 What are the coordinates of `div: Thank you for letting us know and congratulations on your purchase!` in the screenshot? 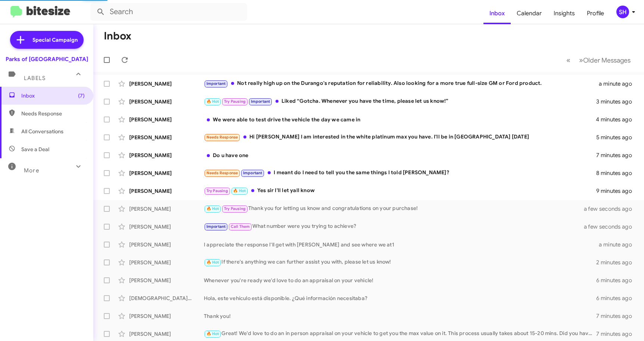 It's located at (398, 208).